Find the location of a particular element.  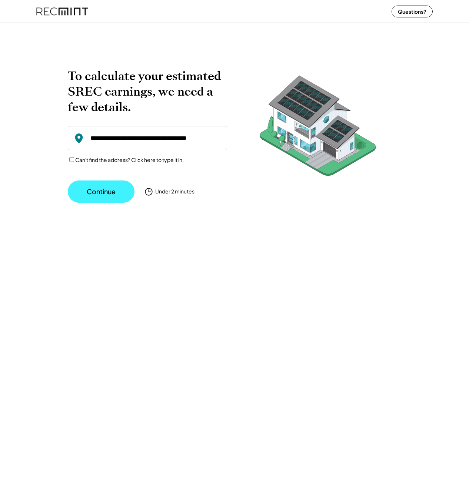

button: Continue is located at coordinates (101, 192).